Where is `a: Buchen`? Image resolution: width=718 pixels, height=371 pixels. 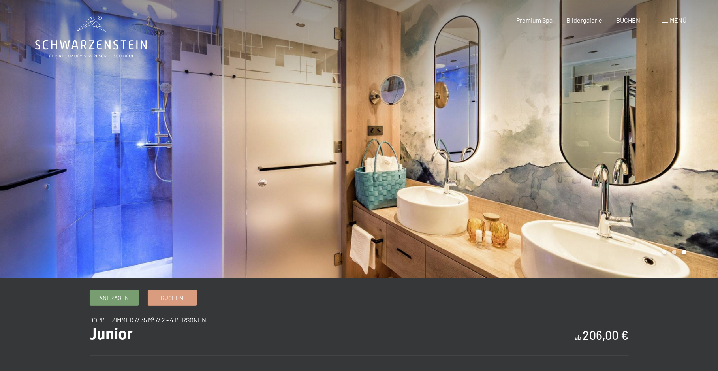 a: Buchen is located at coordinates (172, 298).